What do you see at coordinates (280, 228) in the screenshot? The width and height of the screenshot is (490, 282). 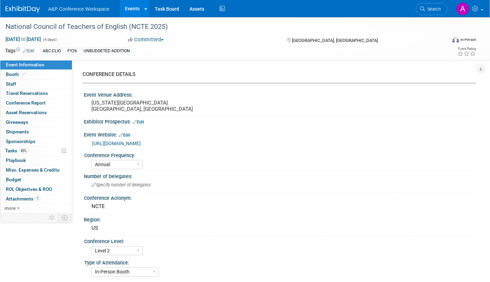 I see `div: US` at bounding box center [280, 228].